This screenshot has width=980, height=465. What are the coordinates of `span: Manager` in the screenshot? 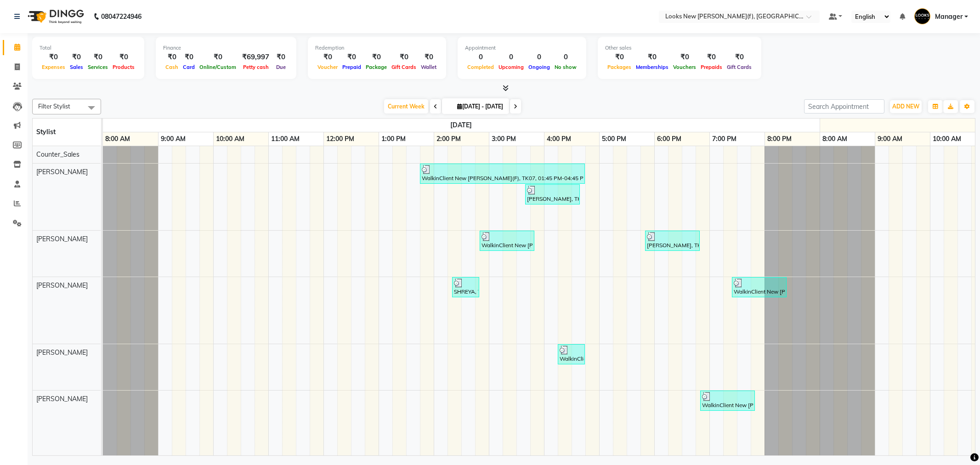 It's located at (948, 16).